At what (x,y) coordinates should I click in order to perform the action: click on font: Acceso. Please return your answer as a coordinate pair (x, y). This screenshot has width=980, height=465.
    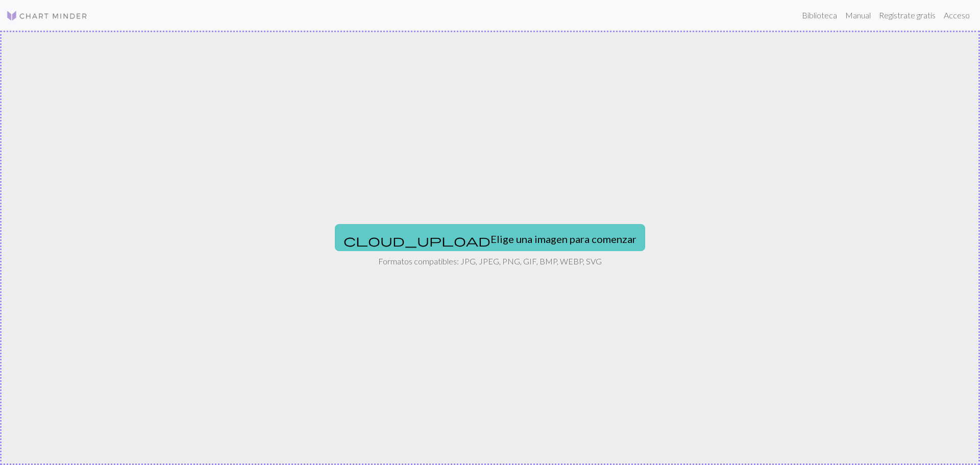
    Looking at the image, I should click on (957, 14).